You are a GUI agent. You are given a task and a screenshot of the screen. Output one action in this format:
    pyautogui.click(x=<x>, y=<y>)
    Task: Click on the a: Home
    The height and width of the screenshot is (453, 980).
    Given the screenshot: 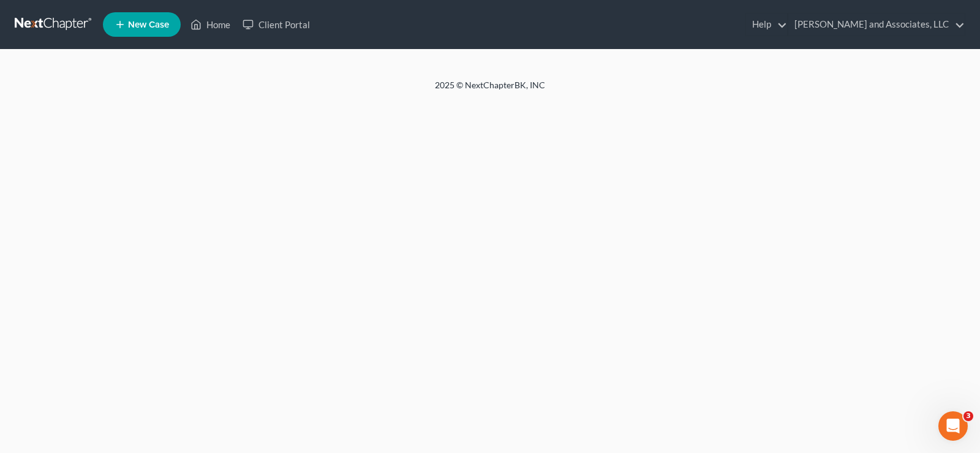 What is the action you would take?
    pyautogui.click(x=210, y=25)
    